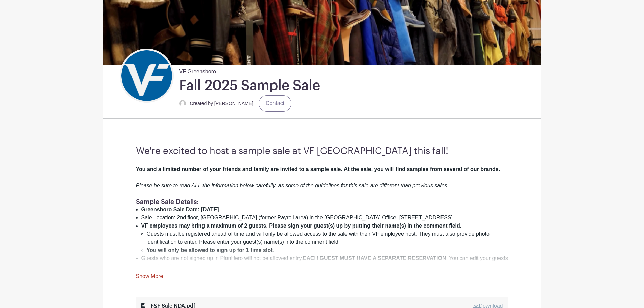 This screenshot has height=308, width=644. Describe the element at coordinates (275, 104) in the screenshot. I see `a: Contact` at that location.